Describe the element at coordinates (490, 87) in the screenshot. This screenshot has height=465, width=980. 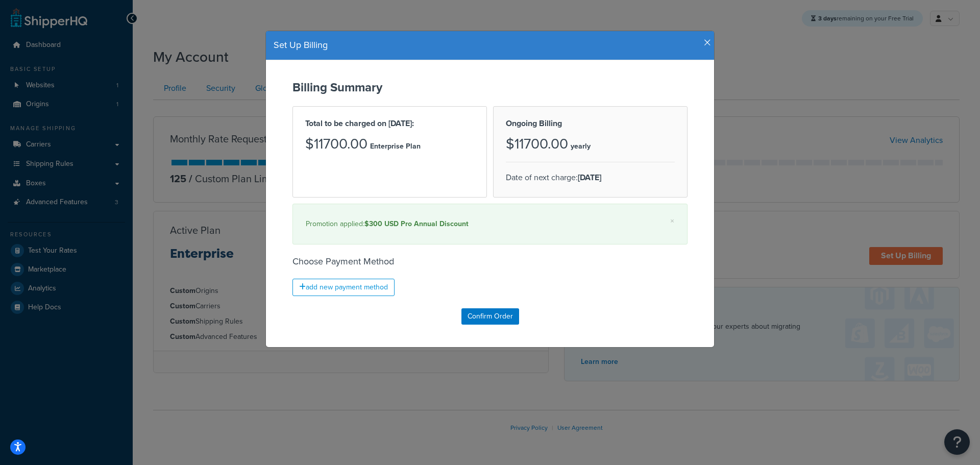
I see `h2: Billing Summary` at that location.